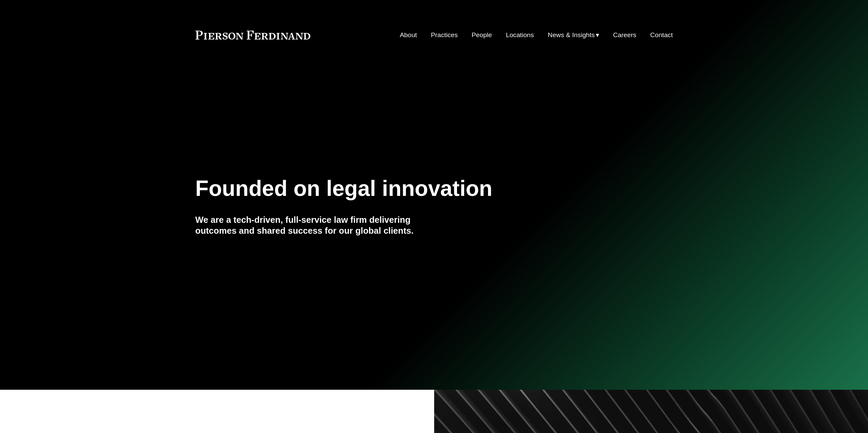  Describe the element at coordinates (573, 35) in the screenshot. I see `a: folder dropdown` at that location.